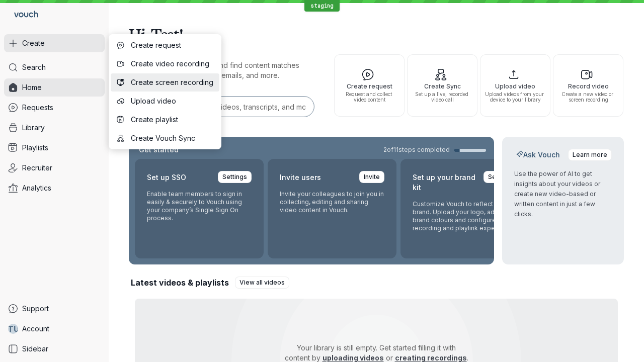  What do you see at coordinates (563, 194) in the screenshot?
I see `p: Use the power of AI to get insights about your videos or create new video-based or written conten...` at bounding box center [563, 194].